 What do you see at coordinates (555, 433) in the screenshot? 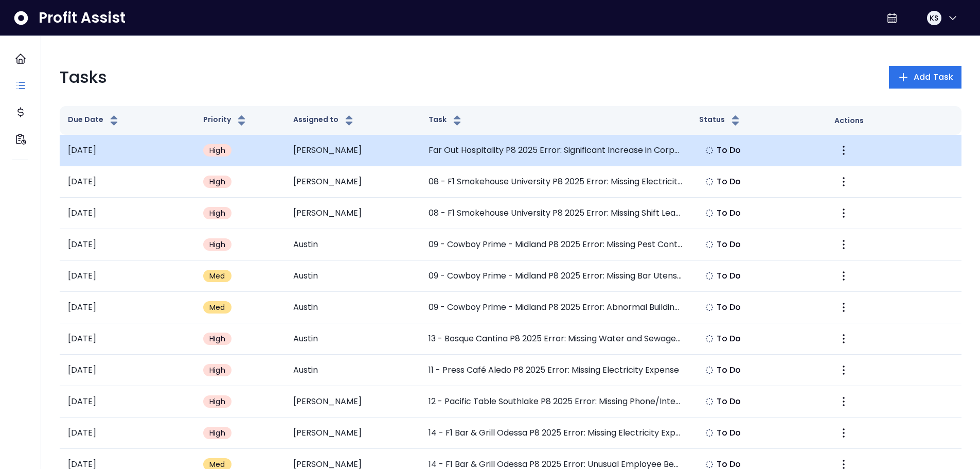
I see `td: 14 - F1 Bar & Grill Odessa P8 2025 Error: Missing Electricity Expense in P8` at bounding box center [555, 433].